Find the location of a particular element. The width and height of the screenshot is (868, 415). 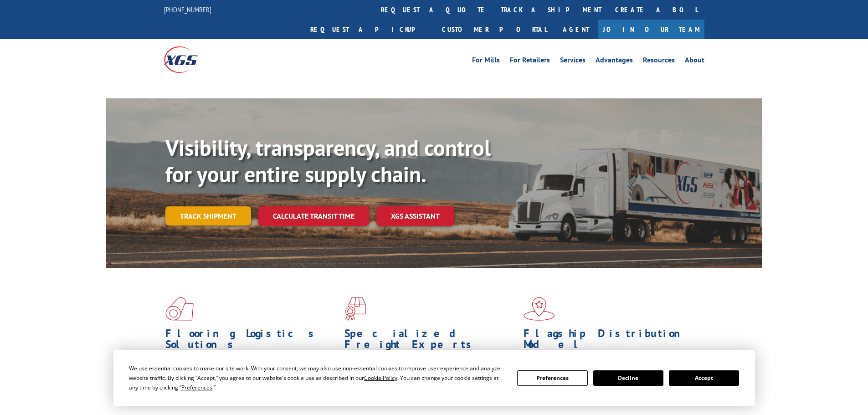

a: Calculate transit time is located at coordinates (314, 216).